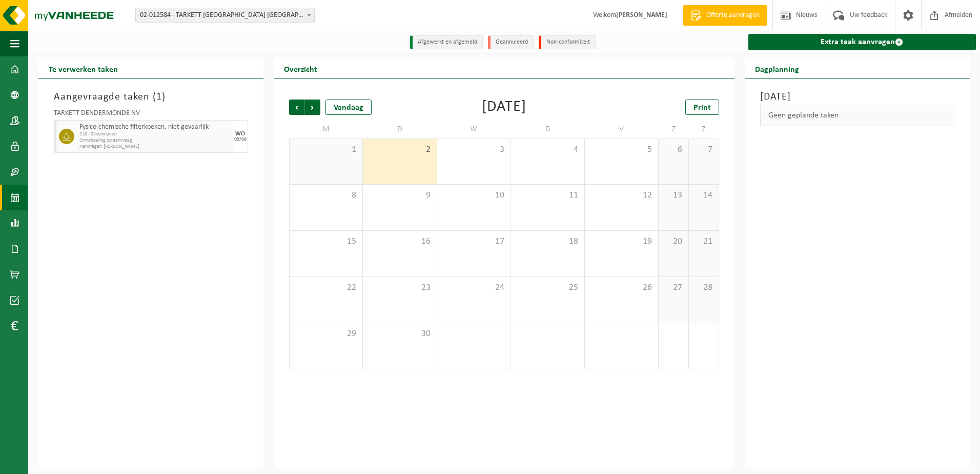 The width and height of the screenshot is (980, 474). What do you see at coordinates (704, 195) in the screenshot?
I see `span: 14` at bounding box center [704, 195].